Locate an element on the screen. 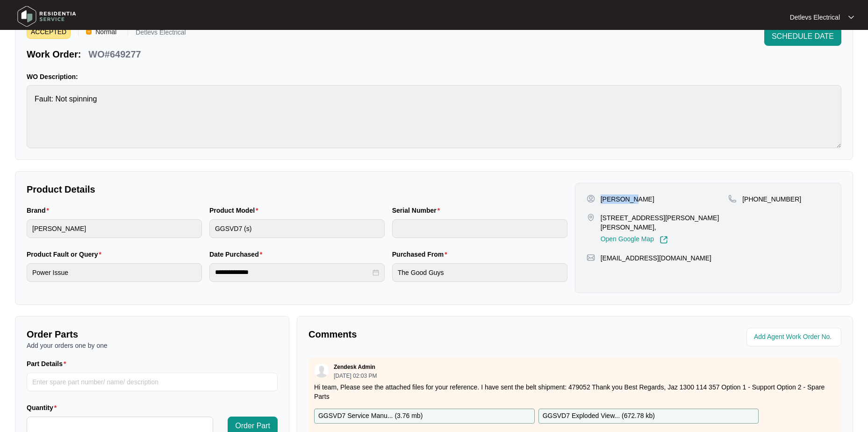  p: Comments is located at coordinates (438, 334).